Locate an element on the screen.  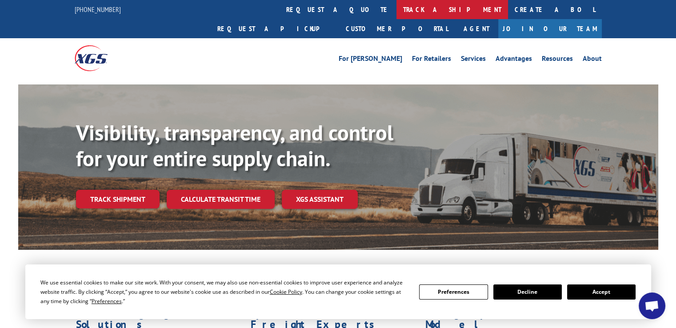
a: Join Our Team is located at coordinates (550, 28).